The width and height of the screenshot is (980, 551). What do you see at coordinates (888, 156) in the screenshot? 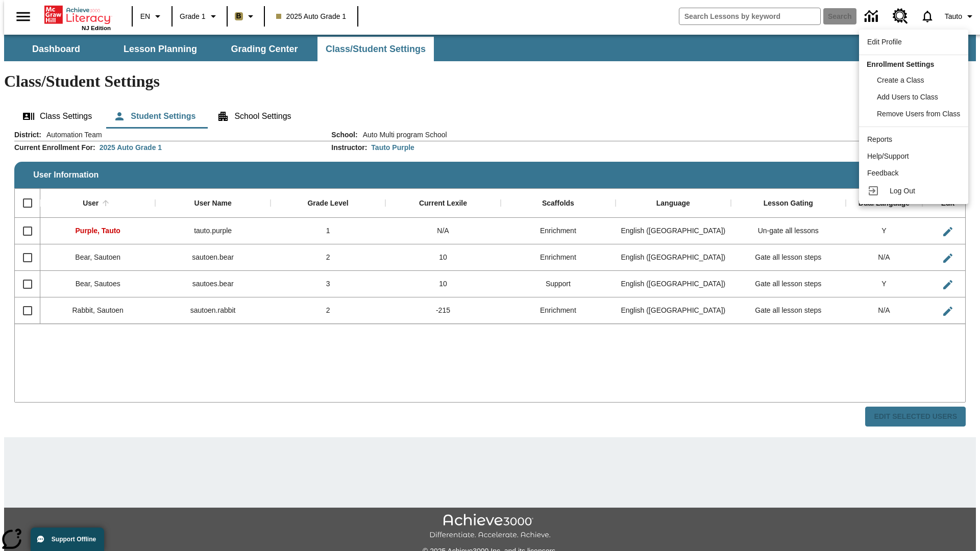
I see `span: Help/Support` at bounding box center [888, 156].